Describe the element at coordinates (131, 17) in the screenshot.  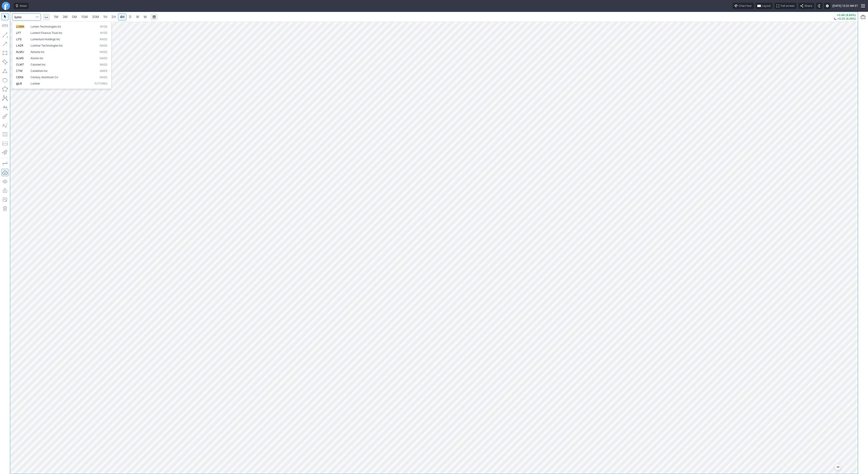
I see `a: D` at that location.